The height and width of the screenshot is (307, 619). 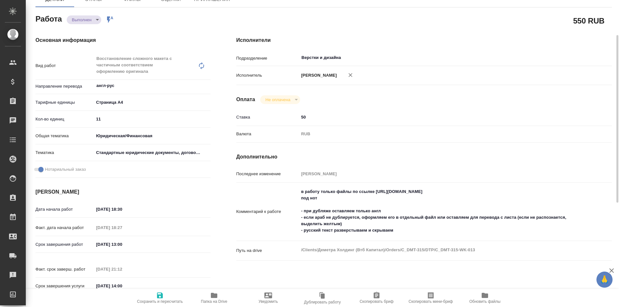 I want to click on span: Скопировать мини-бриф, so click(x=430, y=302).